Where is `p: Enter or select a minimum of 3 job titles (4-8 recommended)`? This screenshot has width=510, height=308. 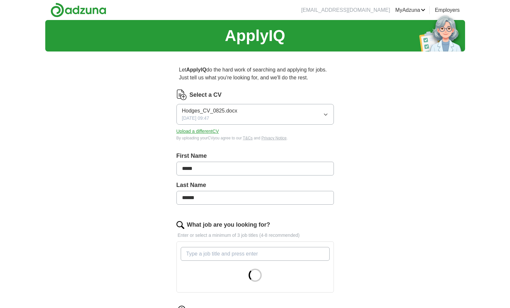
p: Enter or select a minimum of 3 job titles (4-8 recommended) is located at coordinates (255, 235).